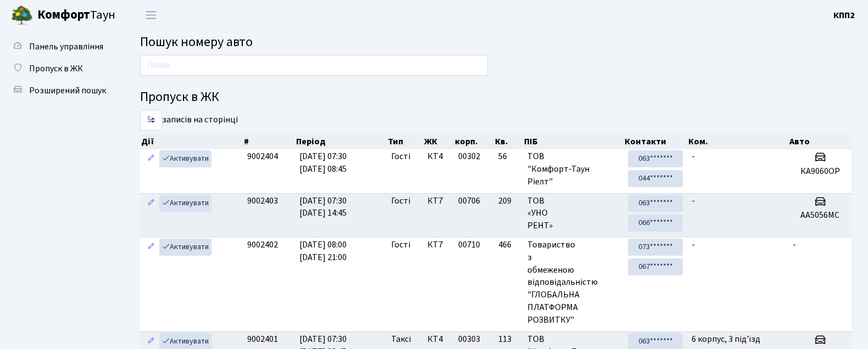 Image resolution: width=868 pixels, height=349 pixels. What do you see at coordinates (64, 15) in the screenshot?
I see `b: Комфорт` at bounding box center [64, 15].